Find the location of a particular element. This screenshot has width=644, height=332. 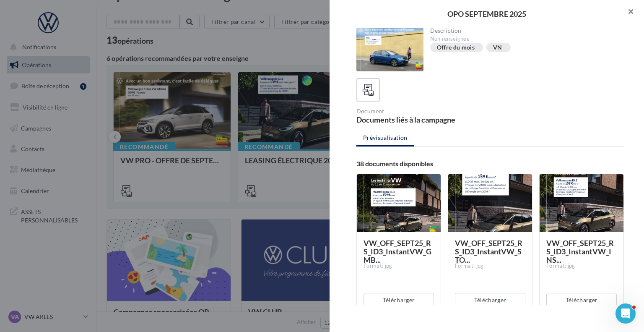

div: 38 documents disponibles is located at coordinates (490, 163).